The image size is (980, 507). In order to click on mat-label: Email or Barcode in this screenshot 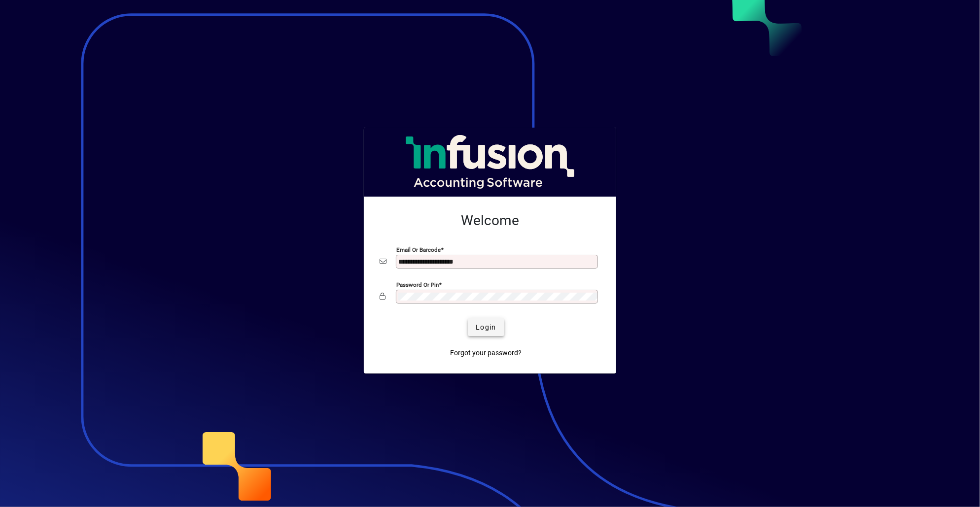, I will do `click(418, 250)`.